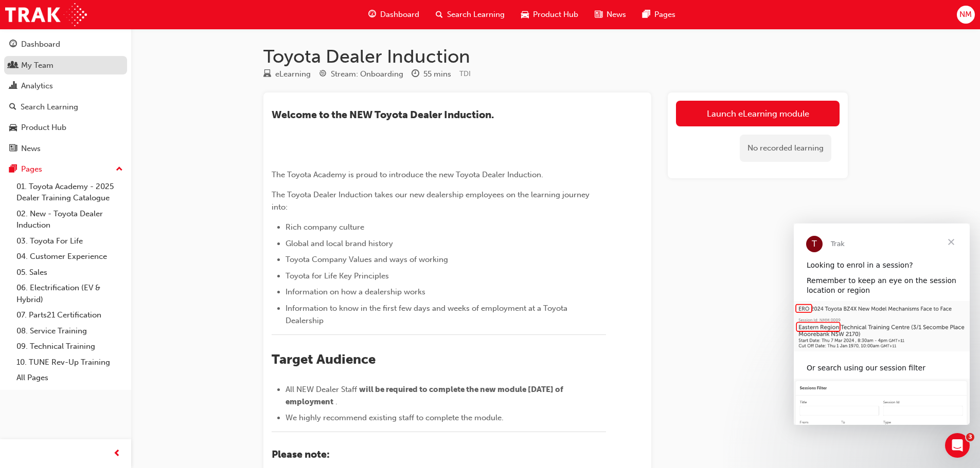 This screenshot has width=980, height=468. What do you see at coordinates (88, 42) in the screenshot?
I see `div: Looking to enrol in a session?` at bounding box center [88, 42].